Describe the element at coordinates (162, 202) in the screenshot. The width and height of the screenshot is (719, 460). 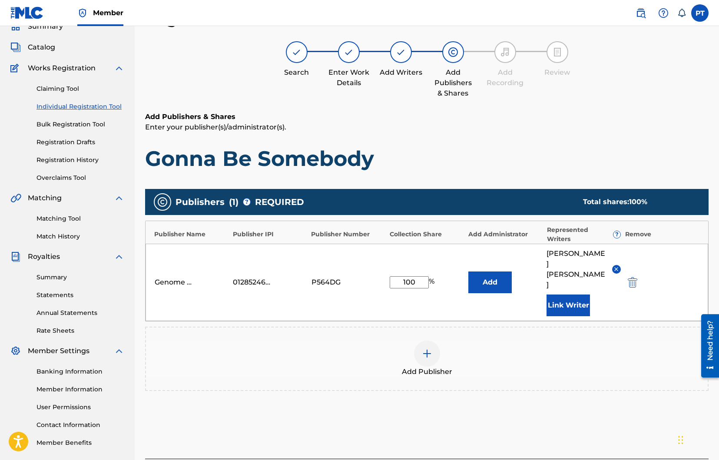
I see `img: publishers` at that location.